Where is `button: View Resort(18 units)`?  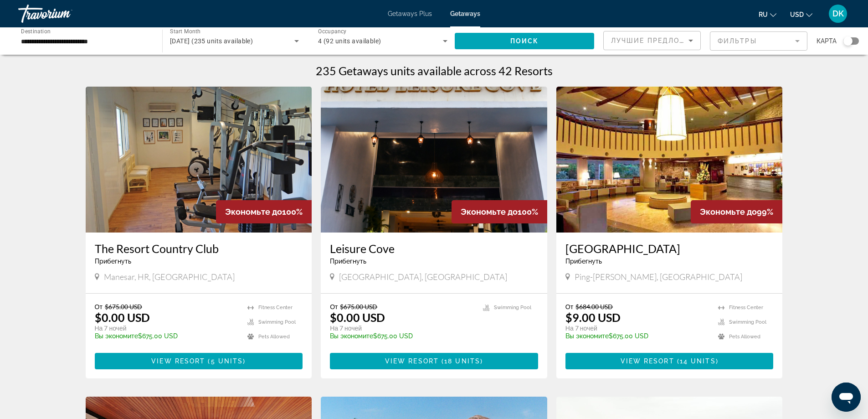 button: View Resort(18 units) is located at coordinates (434, 361).